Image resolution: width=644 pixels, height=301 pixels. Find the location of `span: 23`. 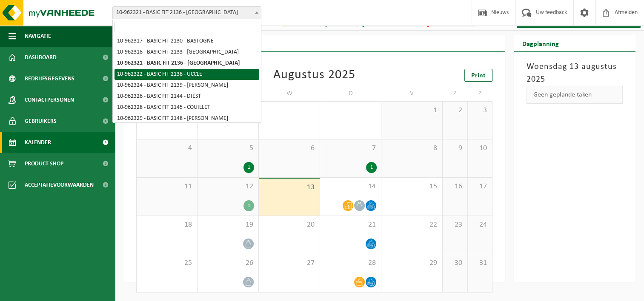

span: 23 is located at coordinates (455, 225).